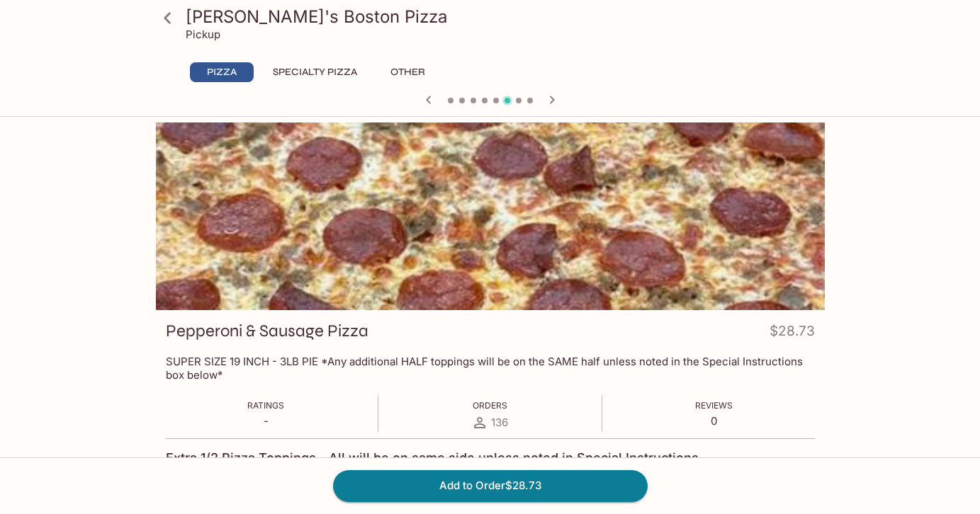  Describe the element at coordinates (408, 72) in the screenshot. I see `button: Other` at that location.